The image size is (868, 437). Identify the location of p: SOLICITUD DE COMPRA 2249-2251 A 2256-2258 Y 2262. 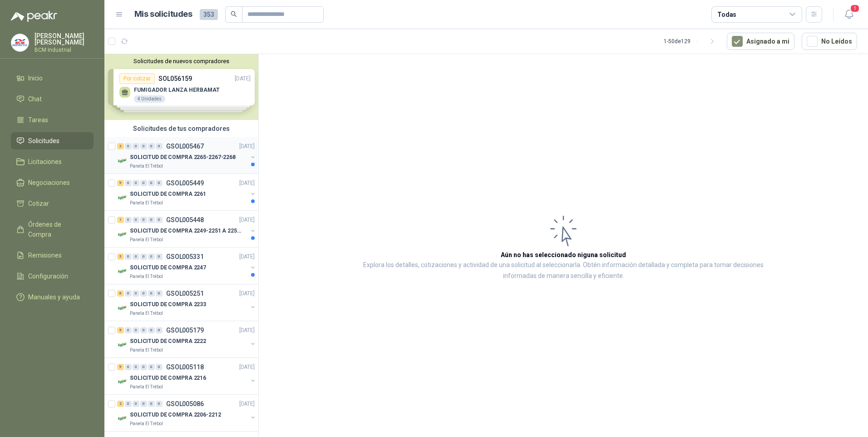
(186, 231).